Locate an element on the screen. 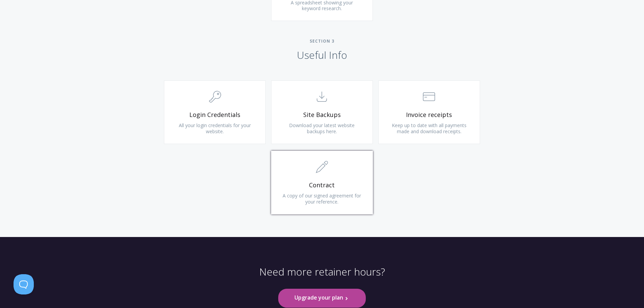 Image resolution: width=644 pixels, height=308 pixels. span: Contract is located at coordinates (322, 185).